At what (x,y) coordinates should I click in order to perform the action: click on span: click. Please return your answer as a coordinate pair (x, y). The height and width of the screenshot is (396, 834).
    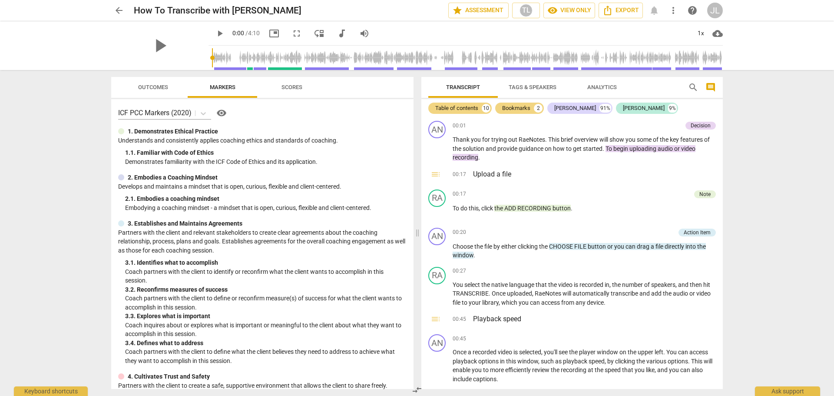
    Looking at the image, I should click on (488, 208).